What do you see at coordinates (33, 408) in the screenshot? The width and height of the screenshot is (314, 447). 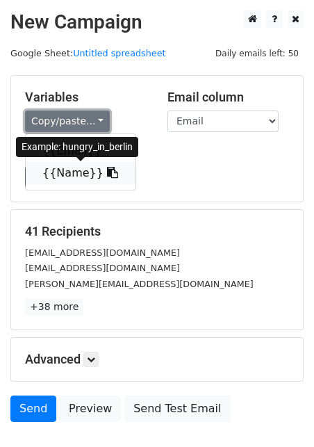 I see `a: Send` at bounding box center [33, 408].